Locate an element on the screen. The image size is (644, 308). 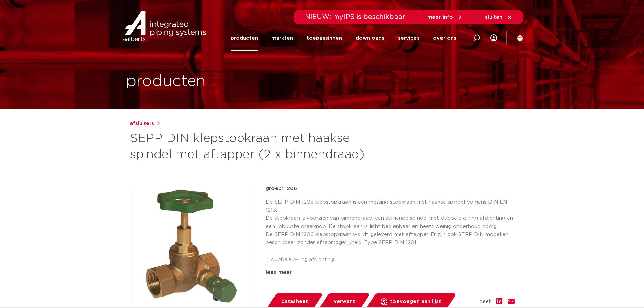
span: datasheet is located at coordinates (295, 302).